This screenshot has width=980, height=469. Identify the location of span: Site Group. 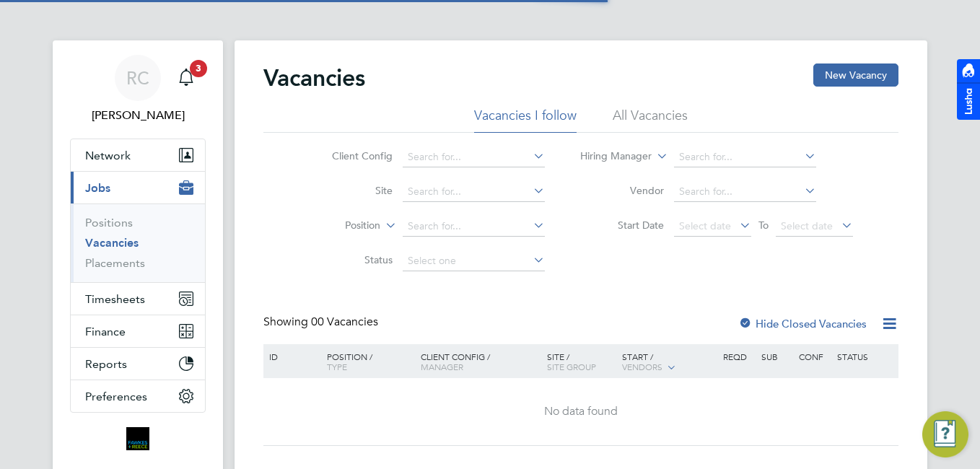
(572, 367).